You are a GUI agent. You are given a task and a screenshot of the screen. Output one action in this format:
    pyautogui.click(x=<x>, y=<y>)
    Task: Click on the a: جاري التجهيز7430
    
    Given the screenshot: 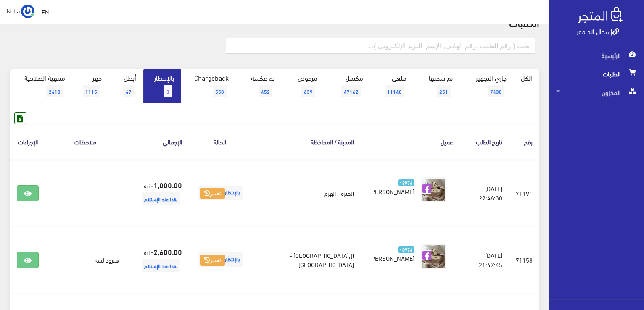 What is the action you would take?
    pyautogui.click(x=487, y=86)
    